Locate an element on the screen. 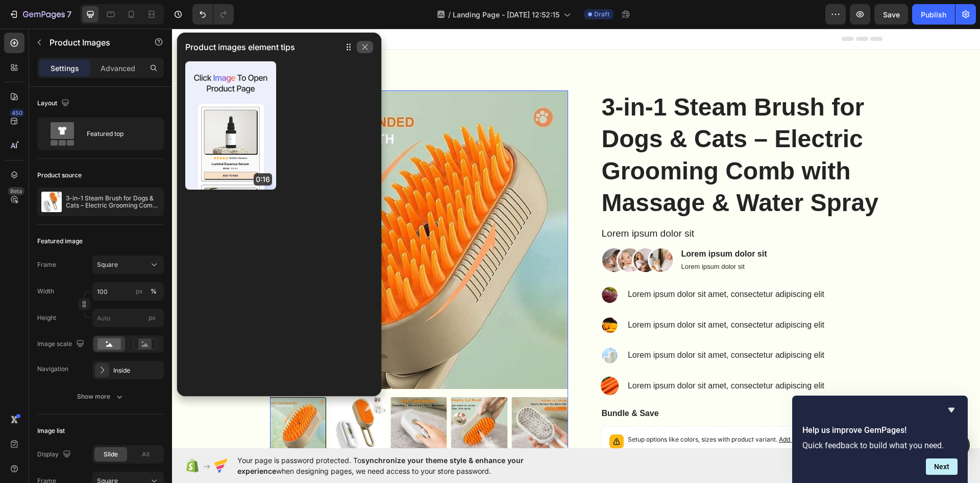 The image size is (980, 483). p: Quick feedback to build what you need. is located at coordinates (880, 445).